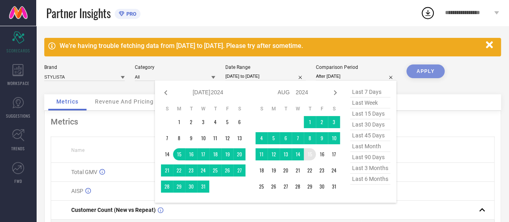 The height and width of the screenshot is (222, 509). Describe the element at coordinates (191, 186) in the screenshot. I see `td: Tue Jul 30 2024` at that location.